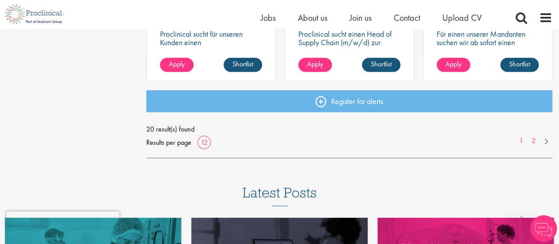 This screenshot has height=244, width=559. Describe the element at coordinates (280, 195) in the screenshot. I see `h3: Latest Posts` at that location.